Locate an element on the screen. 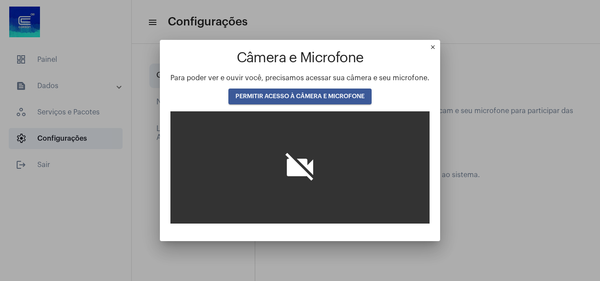  button: PERMITIR ACESSO À CÂMERA E MICROFONE is located at coordinates (300, 97).